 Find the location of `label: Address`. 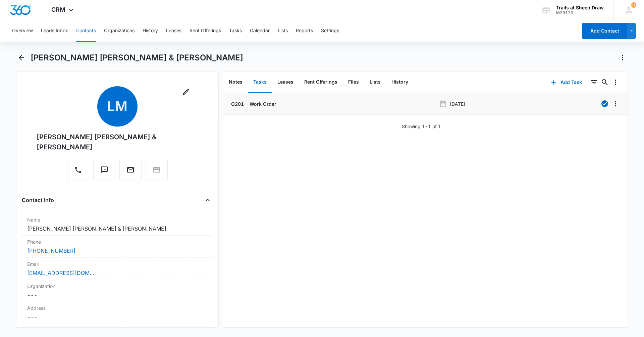

label: Address is located at coordinates (117, 308).